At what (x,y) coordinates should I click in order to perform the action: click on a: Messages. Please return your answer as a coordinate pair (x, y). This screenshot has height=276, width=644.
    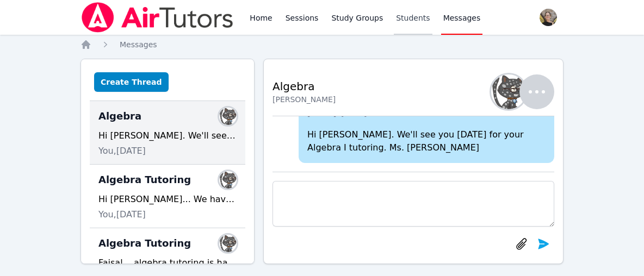
    Looking at the image, I should click on (139, 44).